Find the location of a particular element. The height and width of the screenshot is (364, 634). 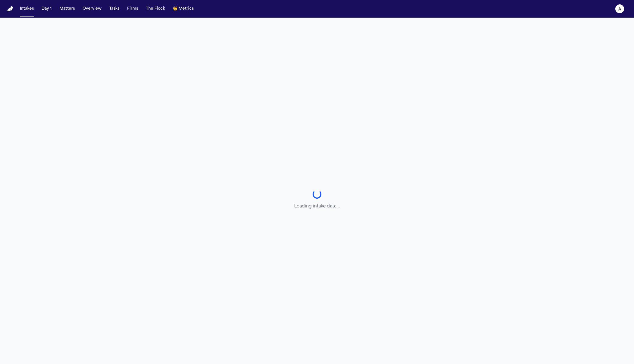

button: The Flock is located at coordinates (155, 9).